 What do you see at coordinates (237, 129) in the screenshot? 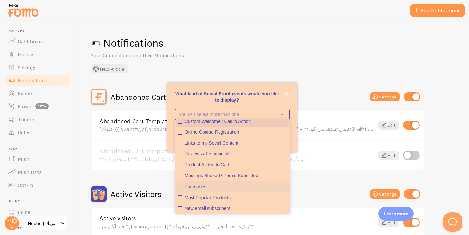
I see `div: *عندك {{ quantity_of_products }} منتج في السلة بقيمة {{ cart_amount_with_currency }}* – **لا تنسى...` at bounding box center [237, 129].